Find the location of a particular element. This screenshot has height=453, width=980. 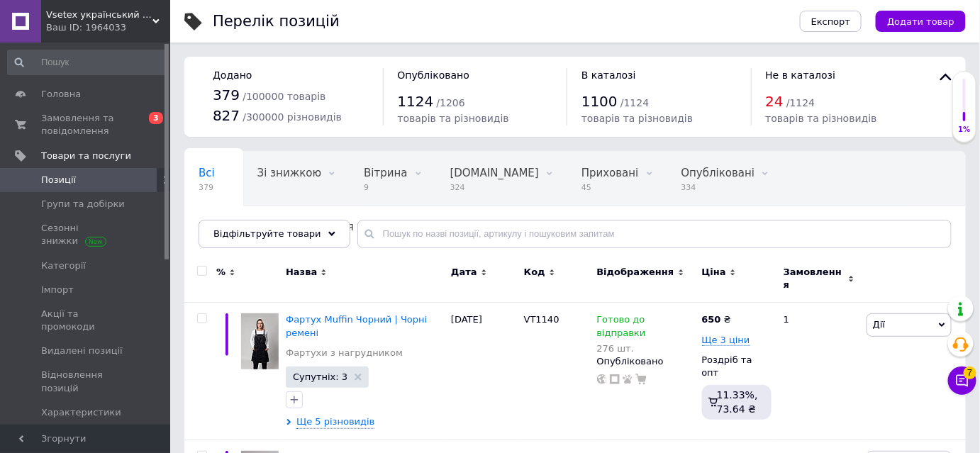

div: Опубліковано is located at coordinates (646, 361).